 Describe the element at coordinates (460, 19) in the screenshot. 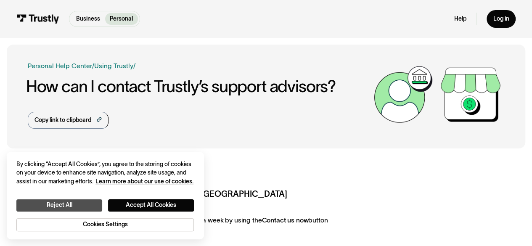

I see `a: Help` at that location.